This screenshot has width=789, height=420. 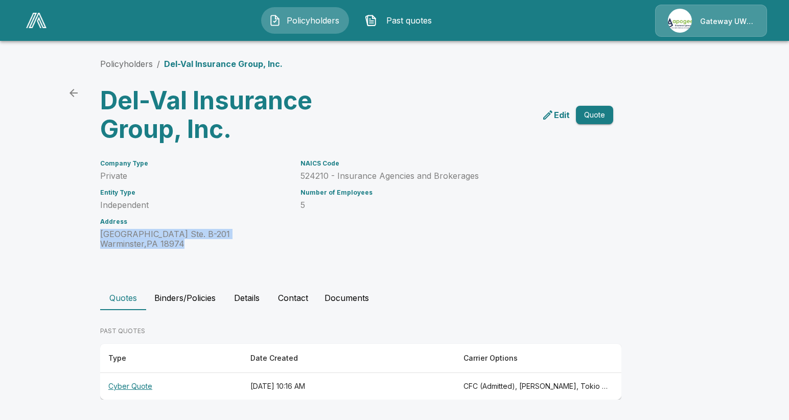 What do you see at coordinates (171, 386) in the screenshot?
I see `th: Cyber Quote` at bounding box center [171, 386].